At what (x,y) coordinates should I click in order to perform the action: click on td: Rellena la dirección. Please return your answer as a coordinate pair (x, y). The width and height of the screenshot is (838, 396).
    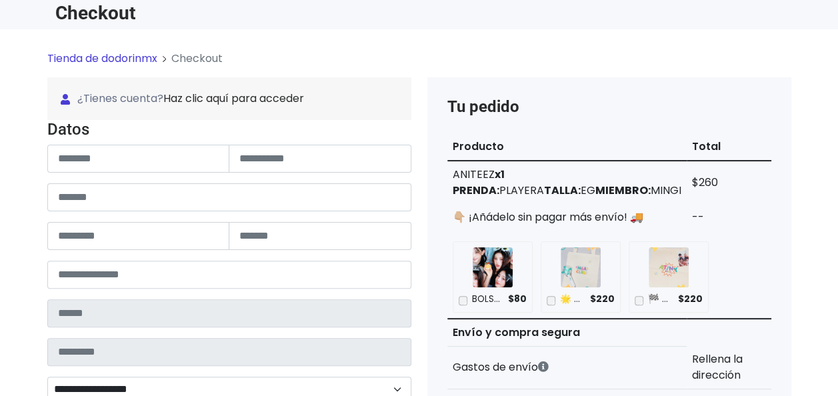
    Looking at the image, I should click on (728, 367).